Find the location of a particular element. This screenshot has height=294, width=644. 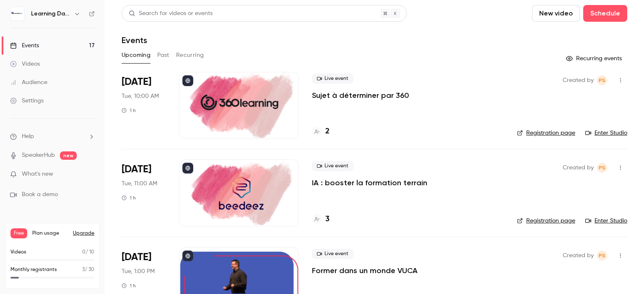

div: Settings is located at coordinates (27, 101).